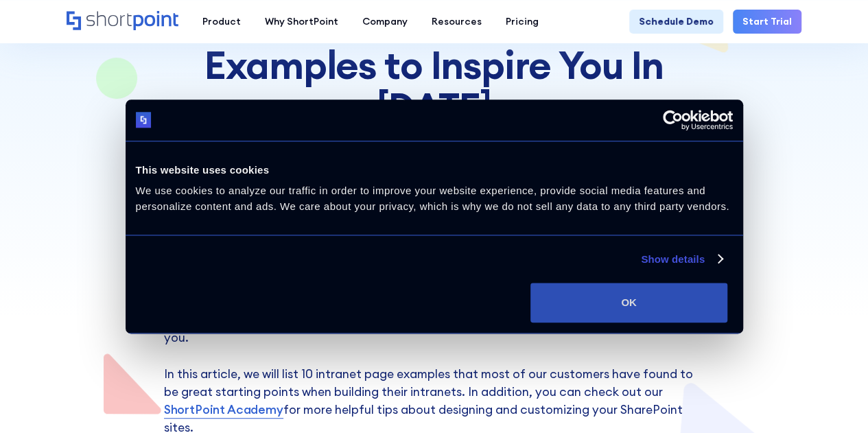  What do you see at coordinates (432, 198) in the screenshot?
I see `span: We use cookies to analyze our traffic in order to improve your website experience, provide social...` at bounding box center [432, 198].